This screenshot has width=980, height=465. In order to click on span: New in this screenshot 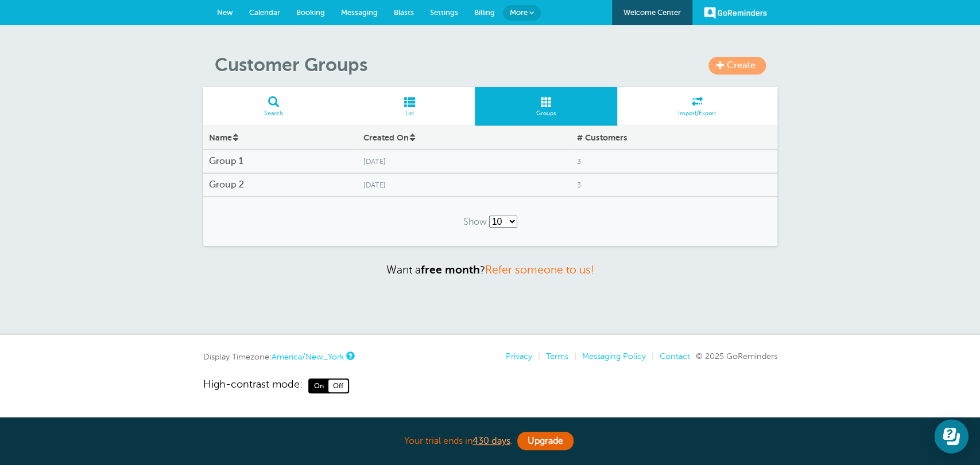, I will do `click(225, 12)`.